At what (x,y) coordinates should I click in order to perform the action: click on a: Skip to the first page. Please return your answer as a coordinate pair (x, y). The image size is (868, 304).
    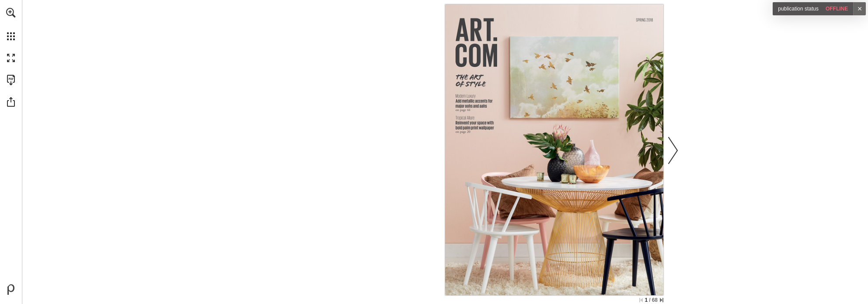
    Looking at the image, I should click on (641, 300).